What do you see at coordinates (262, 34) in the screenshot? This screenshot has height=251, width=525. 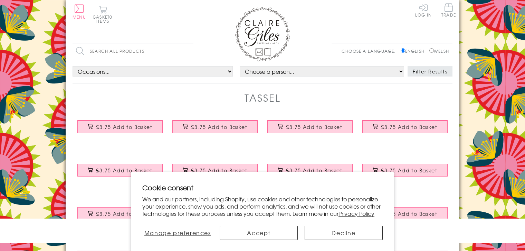 I see `img: Claire Giles Greetings Cards` at bounding box center [262, 34].